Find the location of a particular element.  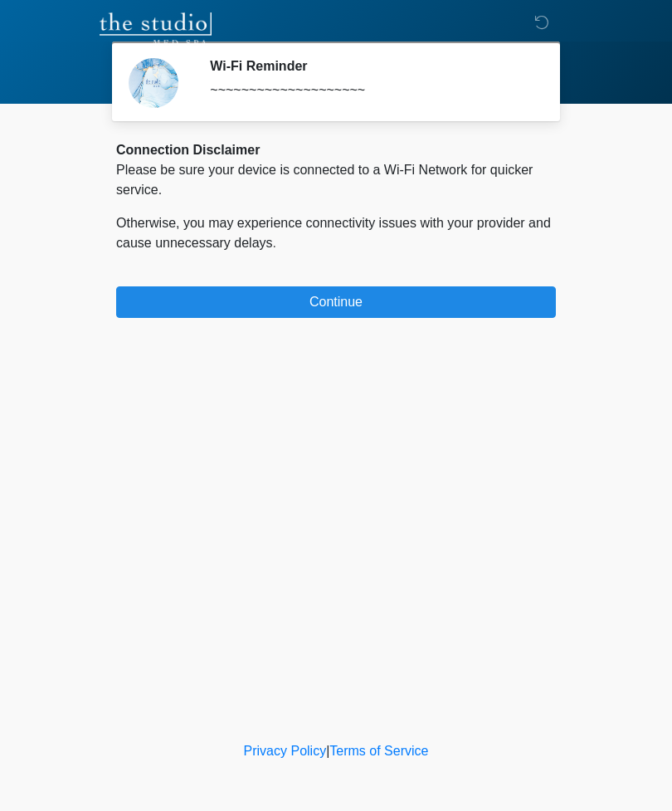

a: Privacy Policy is located at coordinates (285, 750).